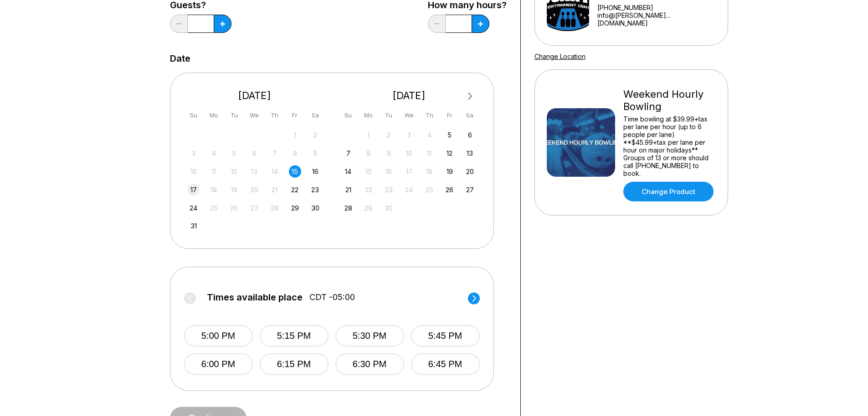  What do you see at coordinates (180, 58) in the screenshot?
I see `label: Date` at bounding box center [180, 58].